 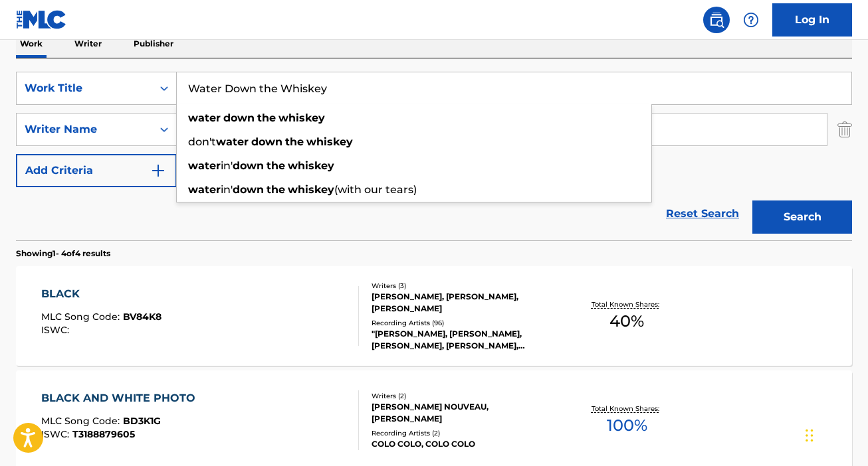 What do you see at coordinates (810, 436) in the screenshot?
I see `div: Drag` at bounding box center [810, 436].